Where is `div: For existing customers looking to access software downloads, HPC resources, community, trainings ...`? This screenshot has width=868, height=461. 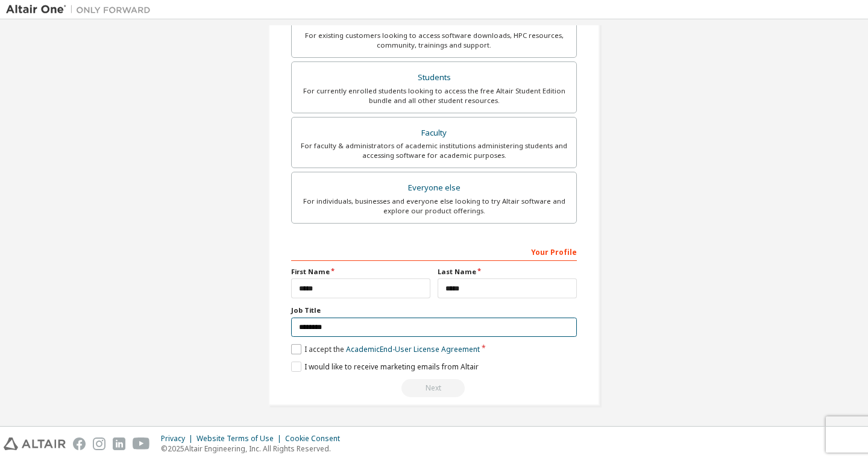
div: For existing customers looking to access software downloads, HPC resources, community, trainings ... is located at coordinates (434, 40).